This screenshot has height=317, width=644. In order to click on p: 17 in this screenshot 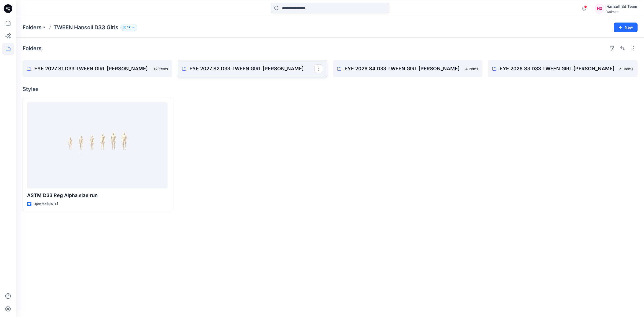, I will do `click(129, 27)`.